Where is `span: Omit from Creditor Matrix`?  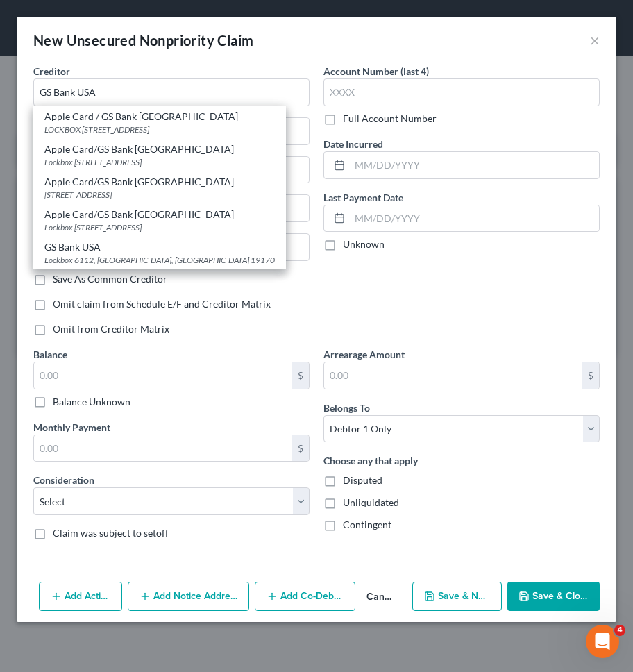 span: Omit from Creditor Matrix is located at coordinates (111, 328).